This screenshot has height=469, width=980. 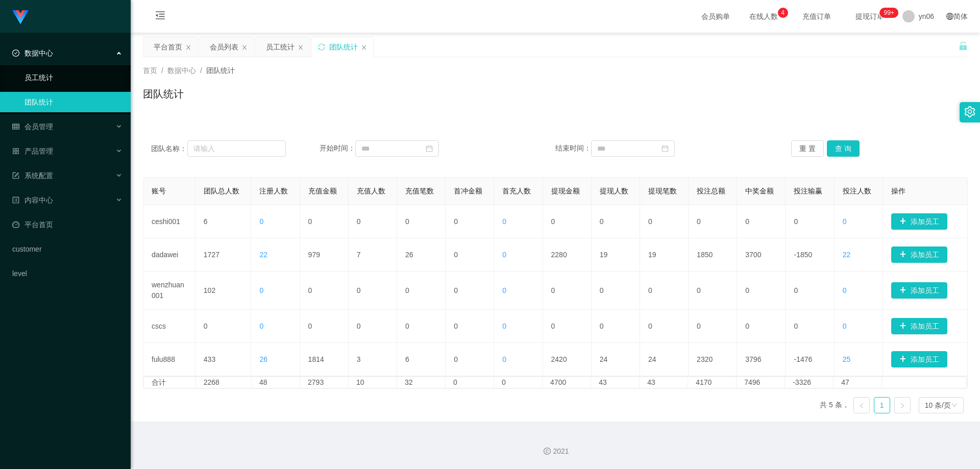 What do you see at coordinates (222, 191) in the screenshot?
I see `span: 团队总人数` at bounding box center [222, 191].